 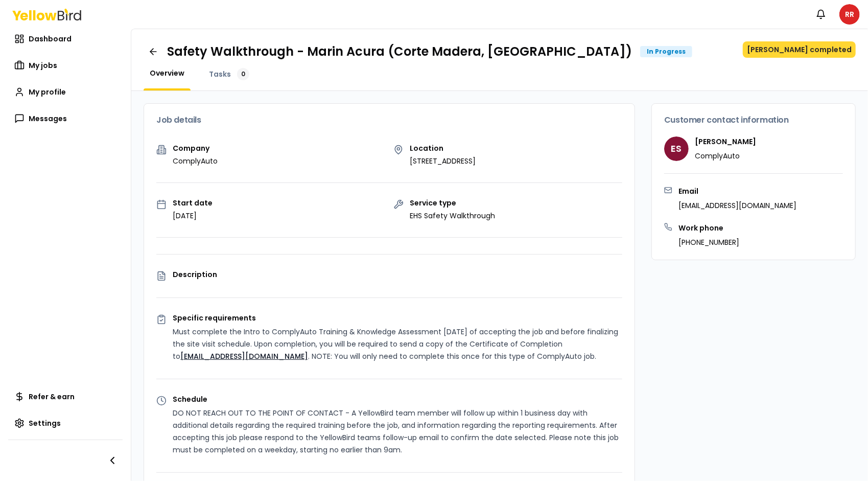 What do you see at coordinates (709, 228) in the screenshot?
I see `h3: Work phone` at bounding box center [709, 228].